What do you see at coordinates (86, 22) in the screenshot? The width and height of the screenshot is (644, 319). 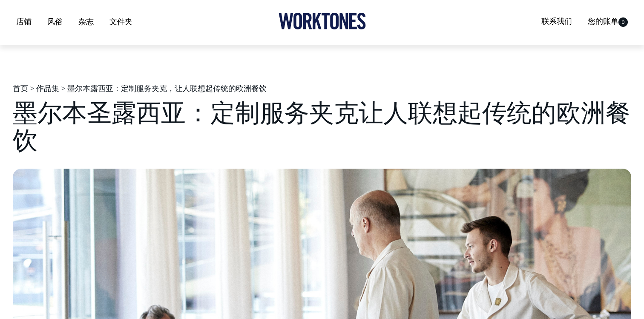 I see `a: 杂志` at bounding box center [86, 22].